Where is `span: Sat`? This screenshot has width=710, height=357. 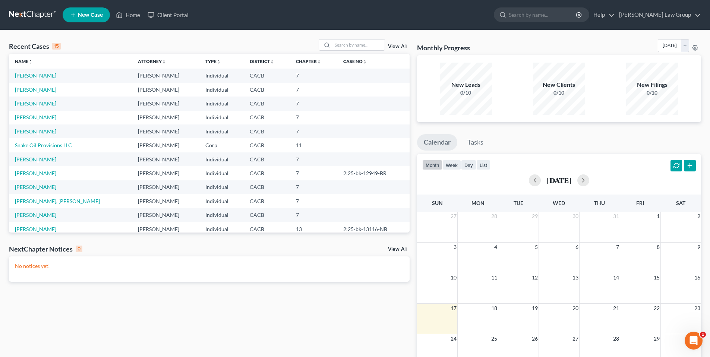 span: Sat is located at coordinates (681, 203).